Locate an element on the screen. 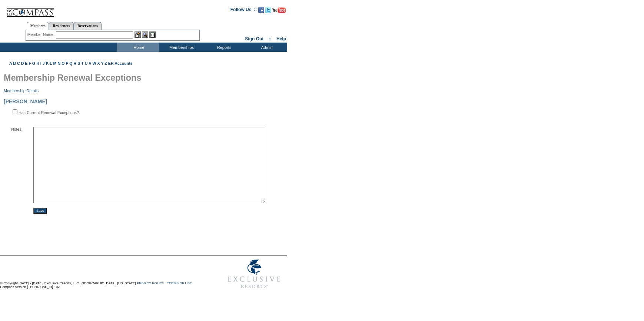 This screenshot has width=644, height=321. a: Sign Out is located at coordinates (254, 39).